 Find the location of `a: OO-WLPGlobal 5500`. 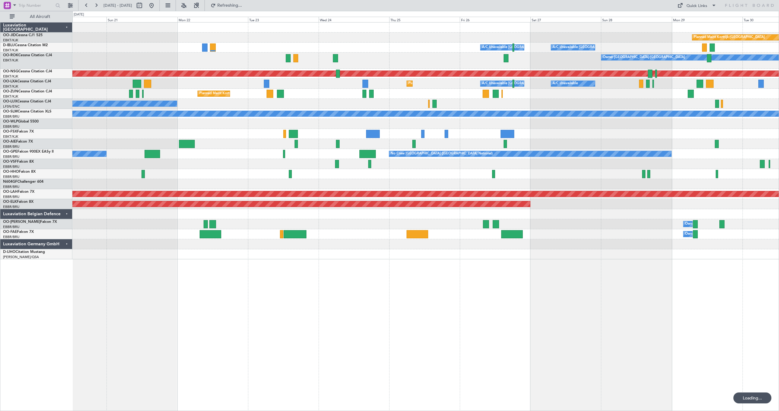

a: OO-WLPGlobal 5500 is located at coordinates (21, 122).